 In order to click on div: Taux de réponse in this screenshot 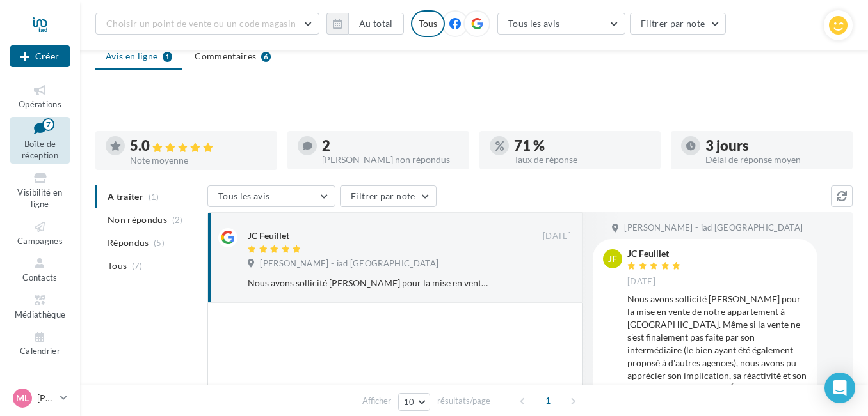, I will do `click(582, 160)`.